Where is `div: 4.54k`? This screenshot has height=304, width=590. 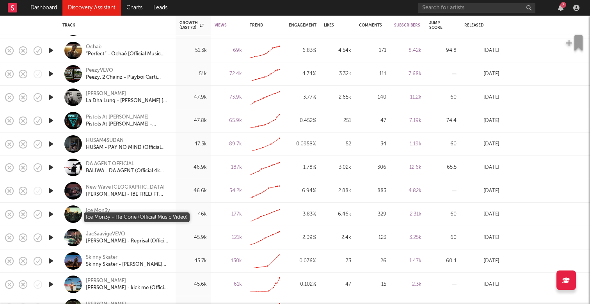 div: 4.54k is located at coordinates (338, 51).